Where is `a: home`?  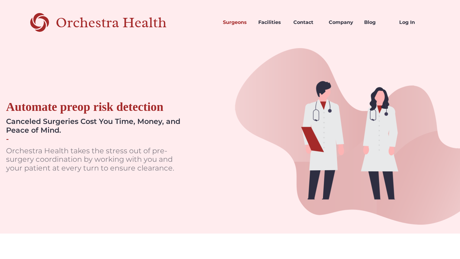
a: home is located at coordinates (109, 22).